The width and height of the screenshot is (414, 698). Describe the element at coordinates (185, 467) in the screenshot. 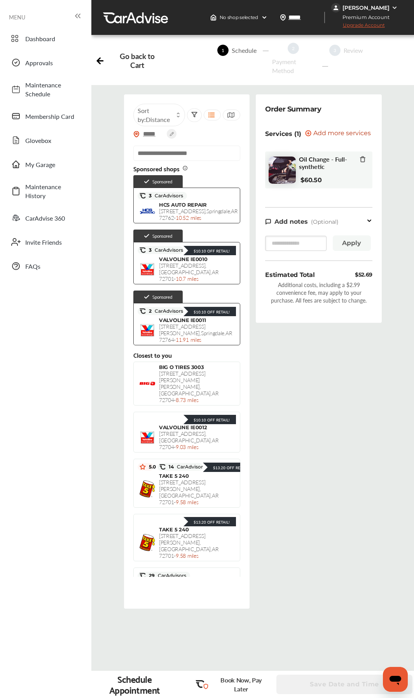

I see `span: 14` at that location.